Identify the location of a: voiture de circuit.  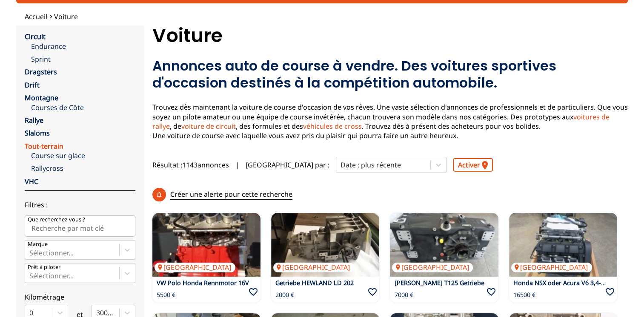
(209, 126).